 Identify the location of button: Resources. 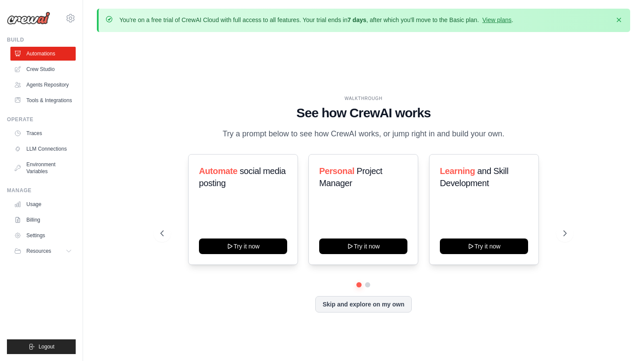
(43, 251).